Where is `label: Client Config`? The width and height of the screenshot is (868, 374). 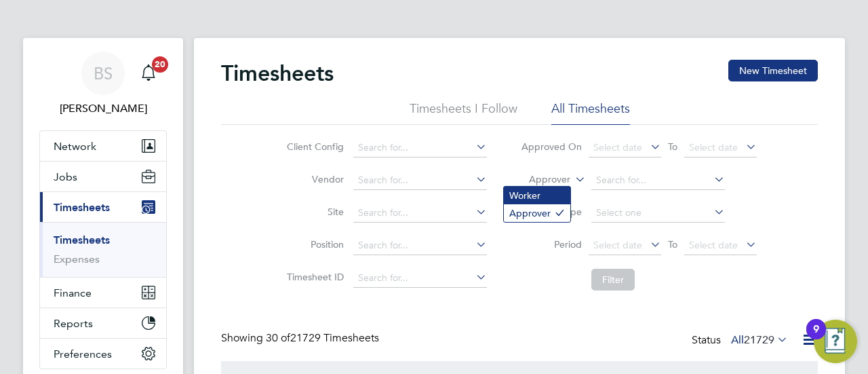 label: Client Config is located at coordinates (314, 147).